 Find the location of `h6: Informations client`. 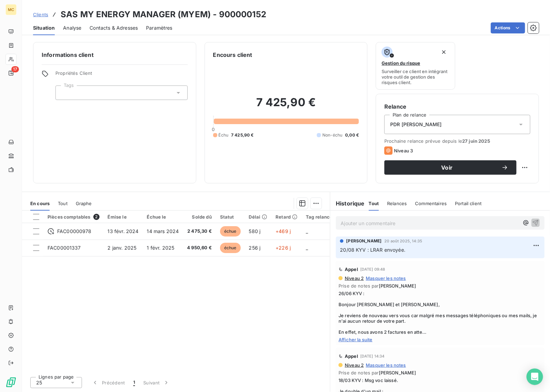

h6: Informations client is located at coordinates (115, 55).